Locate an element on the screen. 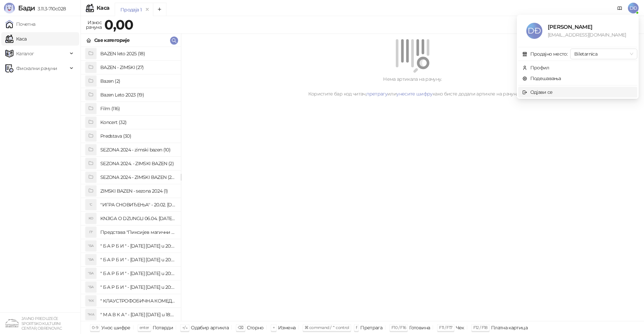 Image resolution: width=644 pixels, height=334 pixels. span: ⌘ command / ⌃ control is located at coordinates (327, 327).